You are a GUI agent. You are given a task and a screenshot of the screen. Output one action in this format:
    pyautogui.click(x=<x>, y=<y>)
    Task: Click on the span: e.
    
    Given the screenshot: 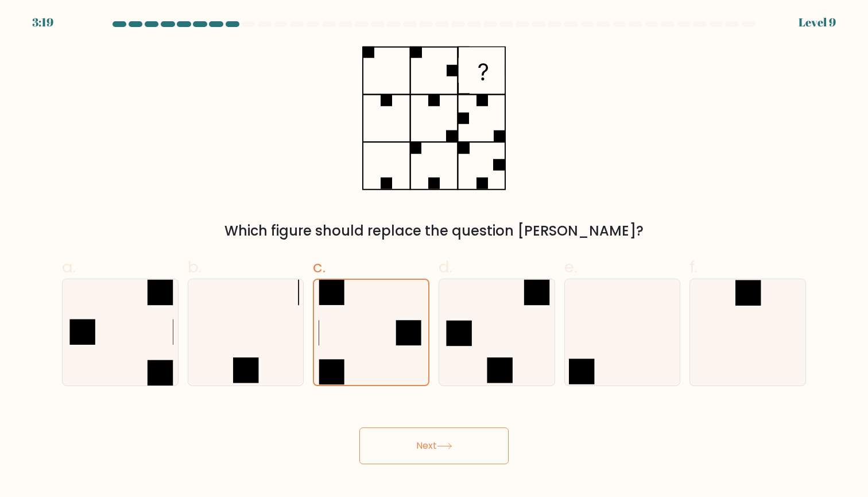 What is the action you would take?
    pyautogui.click(x=571, y=267)
    